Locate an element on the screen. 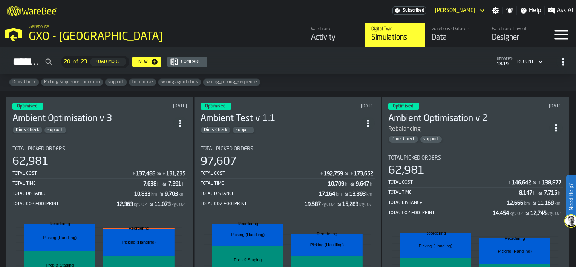 Image resolution: width=576 pixels, height=267 pixels. div: Simulations is located at coordinates (395, 38).